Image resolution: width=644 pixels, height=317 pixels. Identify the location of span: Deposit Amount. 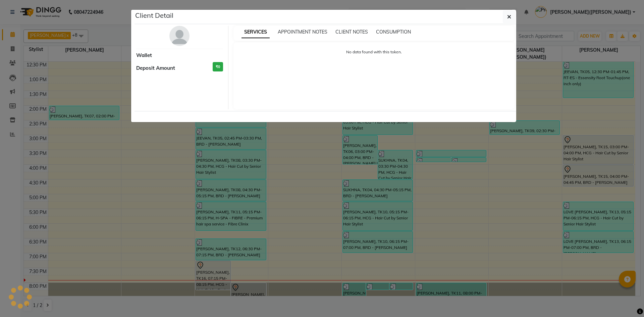
(155, 68).